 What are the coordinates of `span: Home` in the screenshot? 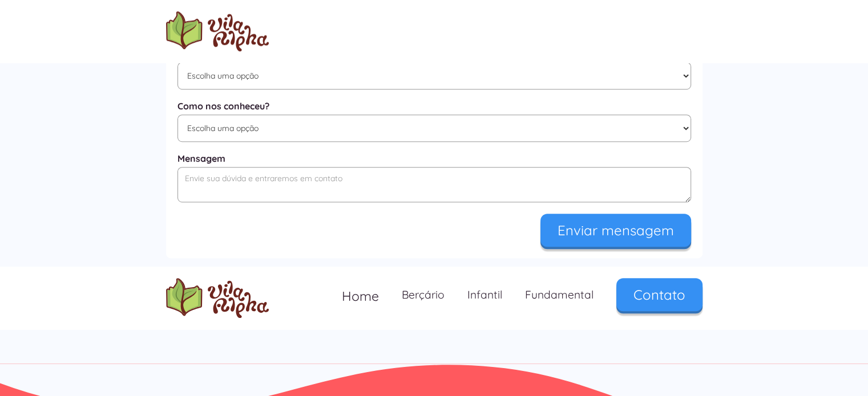 It's located at (360, 296).